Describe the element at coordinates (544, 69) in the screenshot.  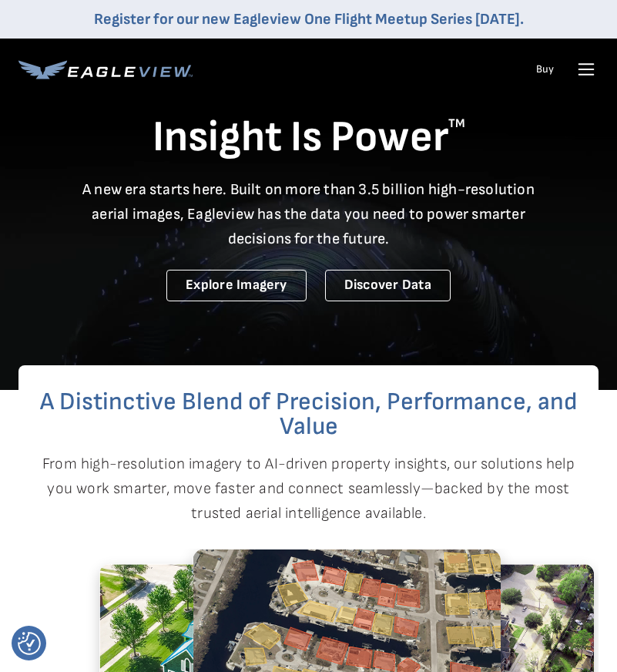
I see `a: Buy` at that location.